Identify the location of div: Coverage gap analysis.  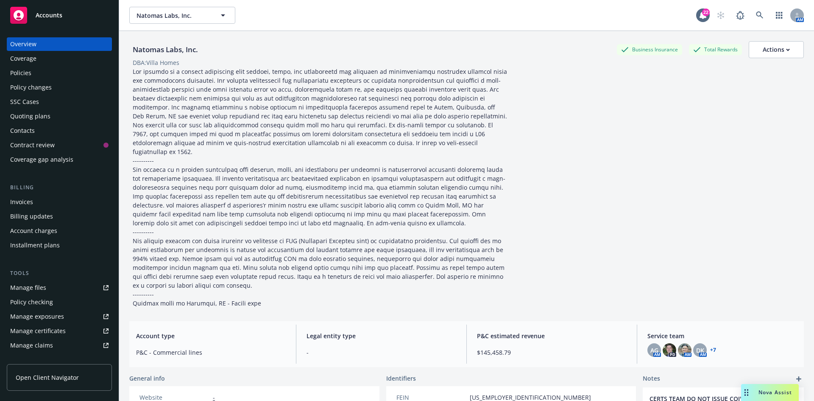
(42, 159).